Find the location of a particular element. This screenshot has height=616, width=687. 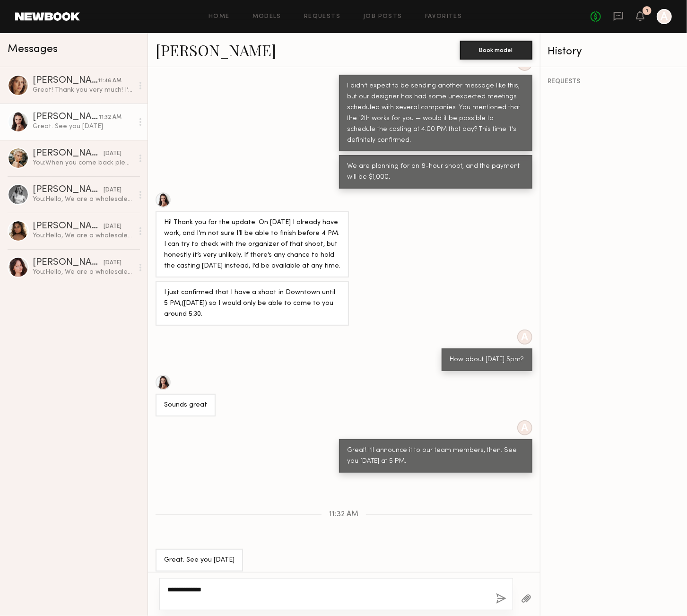

div: 1 is located at coordinates (647, 11).